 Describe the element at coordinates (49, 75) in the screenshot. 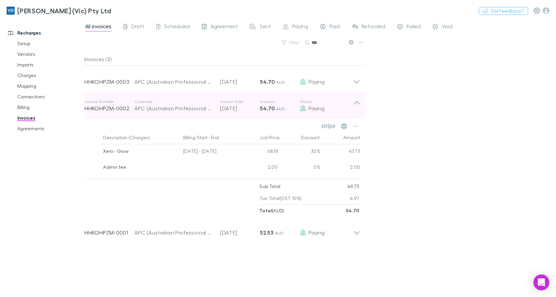

I see `a: Charges` at that location.